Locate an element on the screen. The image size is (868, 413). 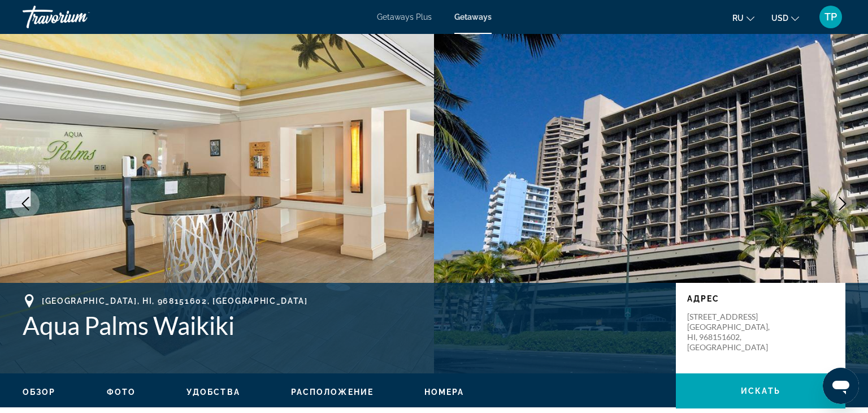
span: Обзор is located at coordinates (39, 391).